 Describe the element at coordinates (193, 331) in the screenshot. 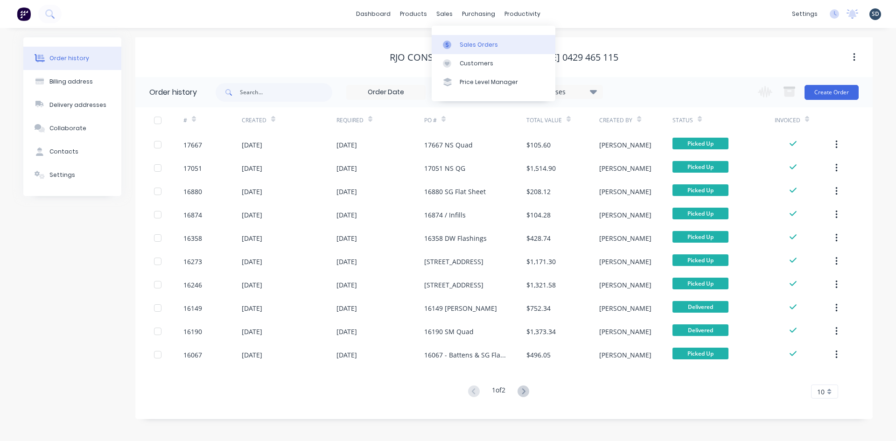

I see `div: 16190` at that location.